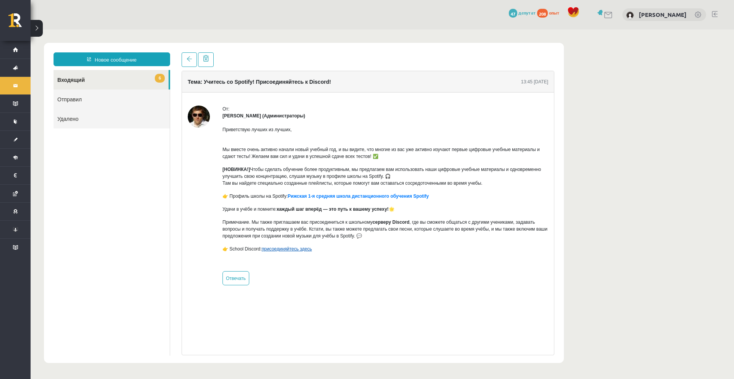 Image resolution: width=734 pixels, height=379 pixels. Describe the element at coordinates (39, 70) in the screenshot. I see `font: Отправил` at that location.